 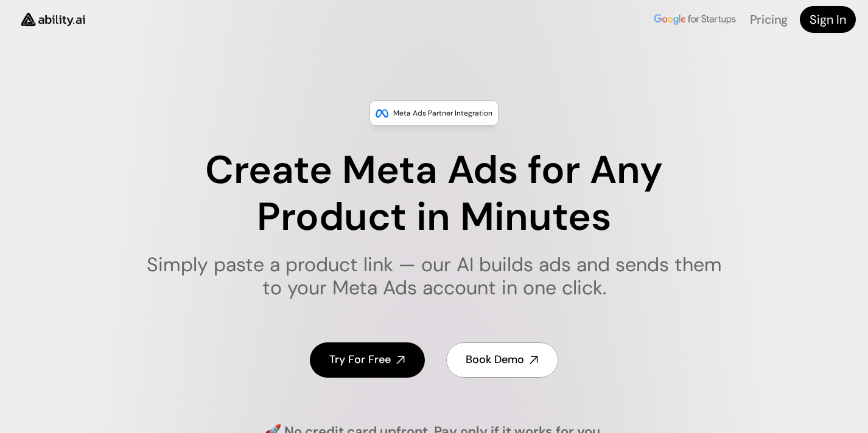 What do you see at coordinates (434, 194) in the screenshot?
I see `h1: Create Meta Ads for Any Product in Minutes` at bounding box center [434, 194].